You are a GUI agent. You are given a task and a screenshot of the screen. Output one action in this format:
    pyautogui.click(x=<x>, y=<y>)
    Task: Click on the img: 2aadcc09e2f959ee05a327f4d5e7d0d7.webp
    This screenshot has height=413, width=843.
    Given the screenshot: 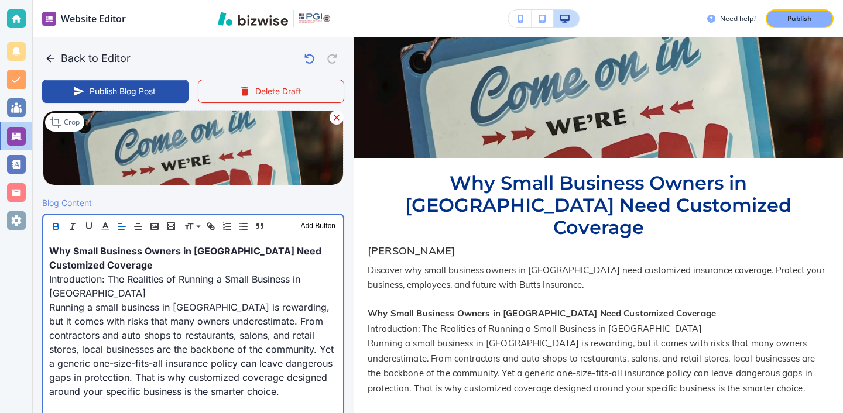 What is the action you would take?
    pyautogui.click(x=193, y=148)
    